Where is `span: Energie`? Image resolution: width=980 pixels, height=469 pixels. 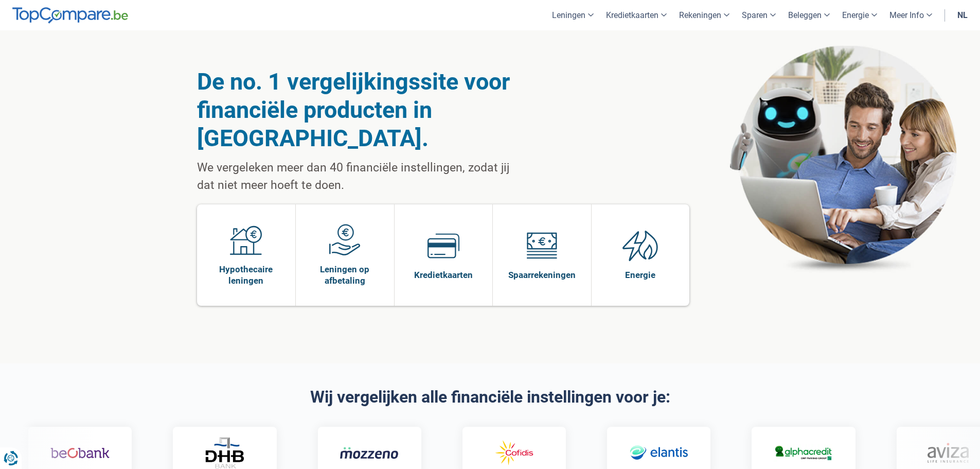 span: Energie is located at coordinates (640, 275).